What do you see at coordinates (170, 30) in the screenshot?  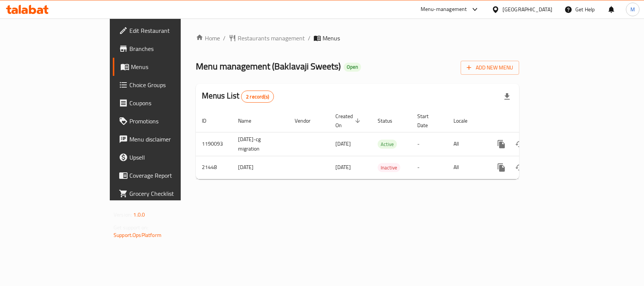 I see `span: Edit Restaurant` at bounding box center [170, 30].